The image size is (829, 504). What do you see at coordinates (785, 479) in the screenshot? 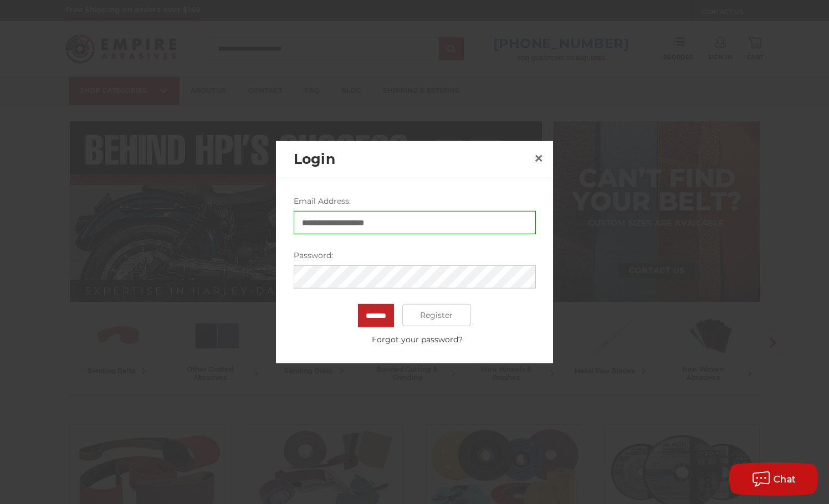
I see `span: Chat` at bounding box center [785, 479].